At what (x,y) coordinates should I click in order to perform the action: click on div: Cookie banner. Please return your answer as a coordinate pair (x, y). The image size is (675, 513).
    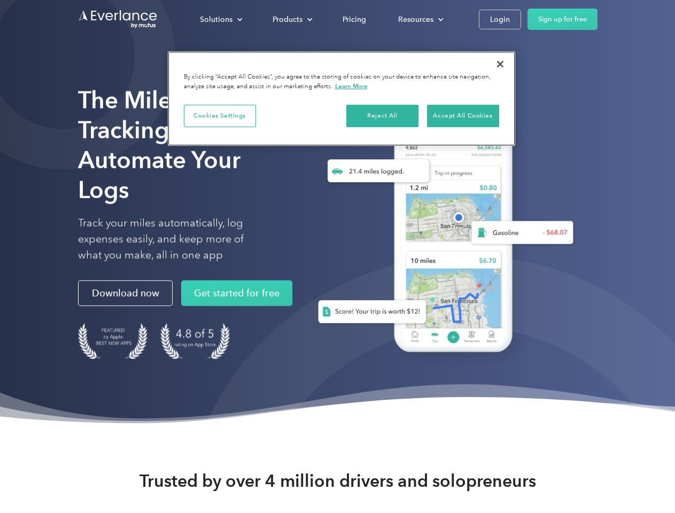
    Looking at the image, I should click on (341, 98).